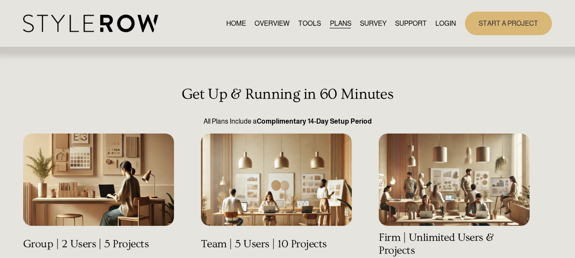  I want to click on a: folder dropdown, so click(411, 23).